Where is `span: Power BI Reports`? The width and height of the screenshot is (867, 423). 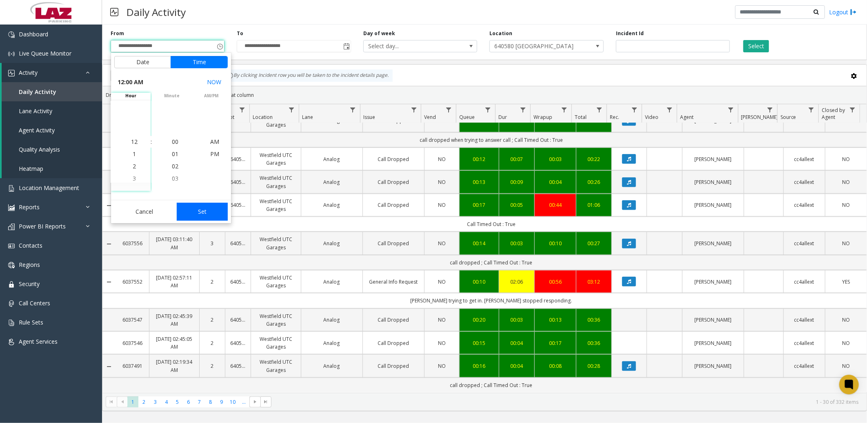
span: Power BI Reports is located at coordinates (42, 226).